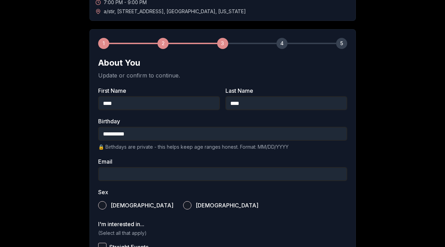  Describe the element at coordinates (159, 91) in the screenshot. I see `label: First Name` at that location.